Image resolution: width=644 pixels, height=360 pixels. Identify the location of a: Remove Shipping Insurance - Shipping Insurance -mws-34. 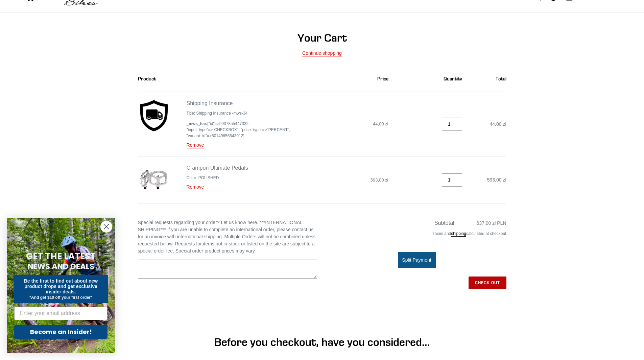
(195, 146).